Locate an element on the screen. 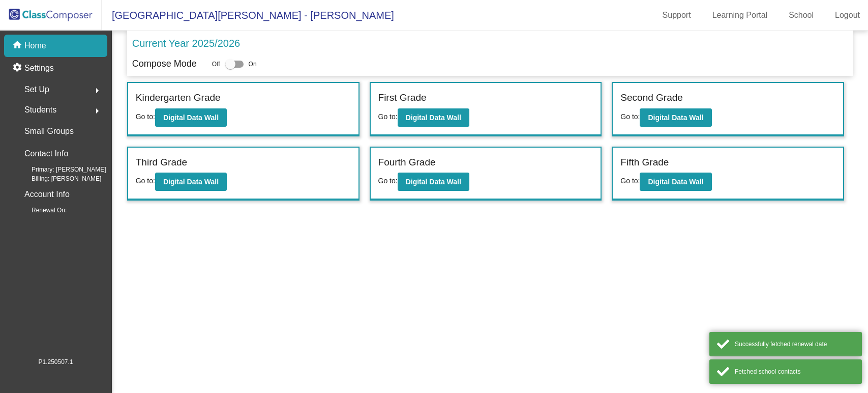 The width and height of the screenshot is (868, 393). label: First Grade is located at coordinates (403, 98).